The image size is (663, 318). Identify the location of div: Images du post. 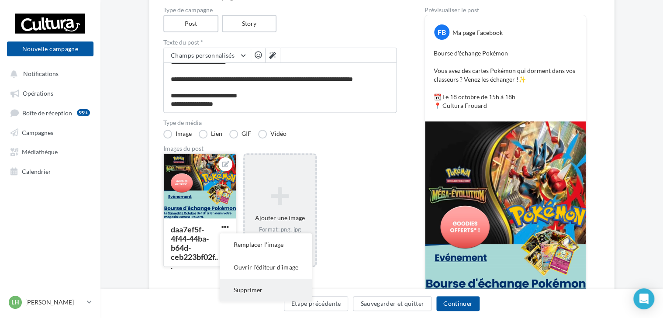
(280, 148).